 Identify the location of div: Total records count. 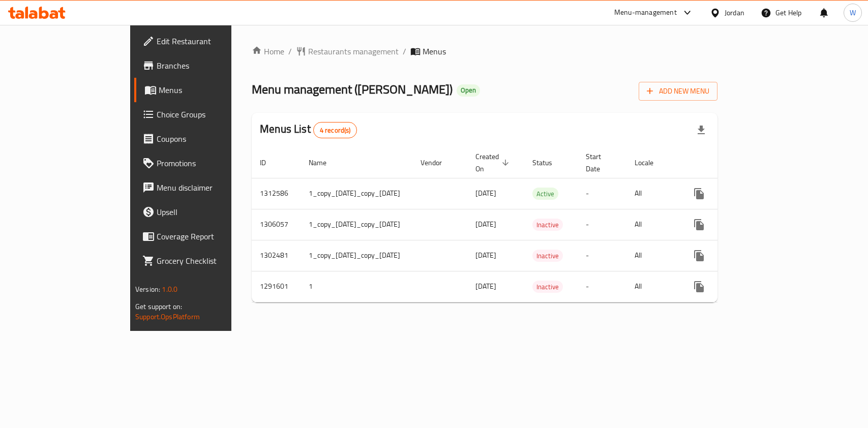
(335, 130).